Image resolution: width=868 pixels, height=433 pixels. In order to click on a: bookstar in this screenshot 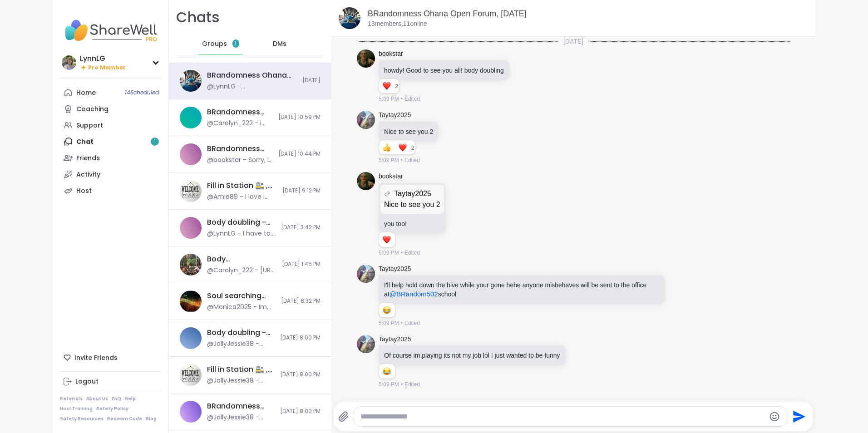, I will do `click(391, 54)`.